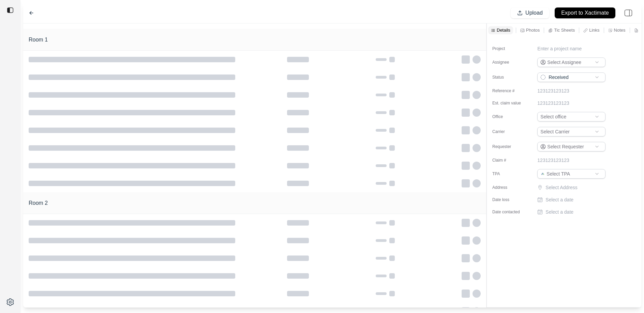 The image size is (644, 313). Describe the element at coordinates (509, 48) in the screenshot. I see `label: Project` at that location.